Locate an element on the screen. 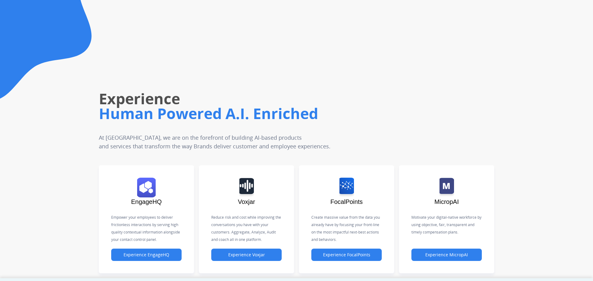  p: Empower your employees to deliver frictionless interactions by serving high quality contextual in... is located at coordinates (146, 229).